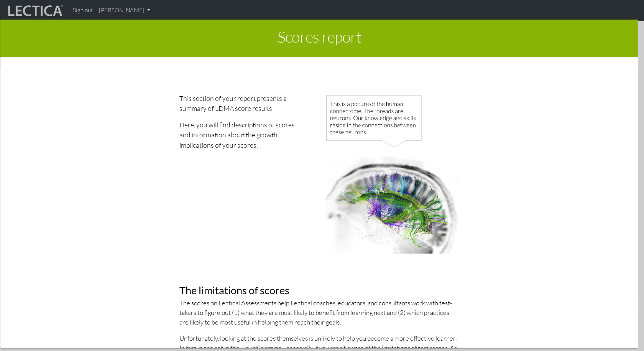 The height and width of the screenshot is (351, 644). I want to click on p: This section of your report presents a summary of LDMA score results, so click(240, 103).